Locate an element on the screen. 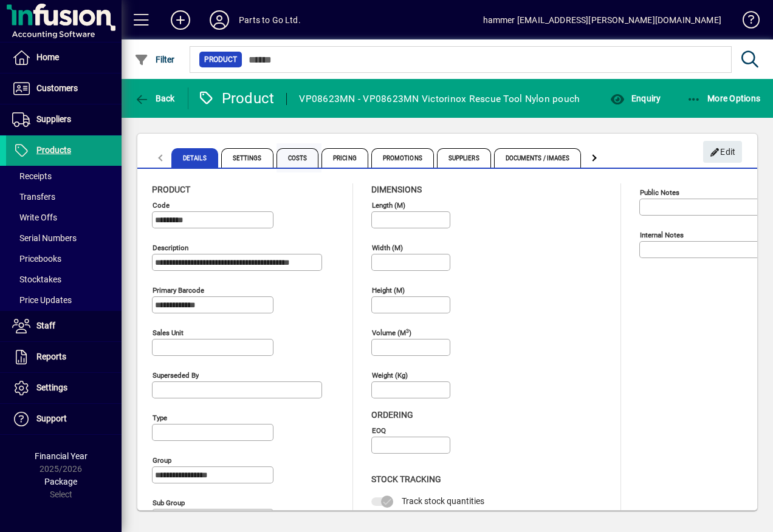 This screenshot has height=532, width=773. span: Documents / Images is located at coordinates (538, 158).